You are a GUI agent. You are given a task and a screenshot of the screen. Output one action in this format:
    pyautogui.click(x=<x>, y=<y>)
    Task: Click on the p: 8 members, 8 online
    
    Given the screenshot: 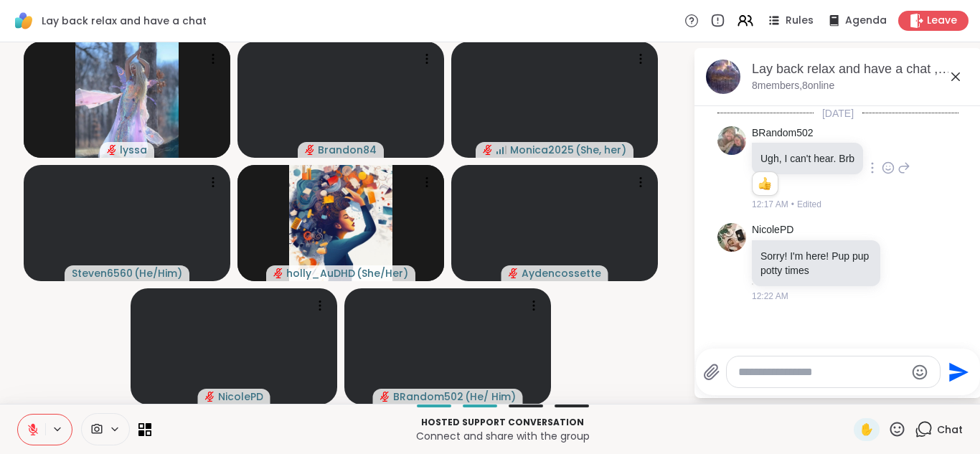 What is the action you would take?
    pyautogui.click(x=793, y=86)
    